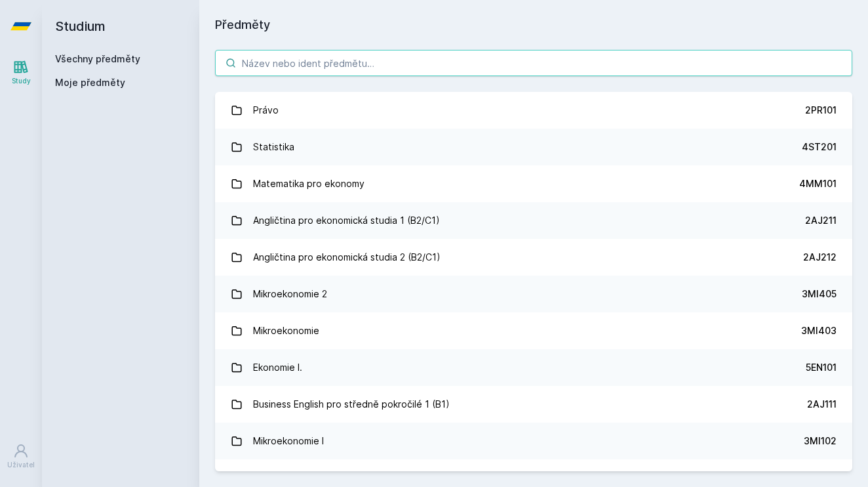 This screenshot has height=487, width=868. I want to click on div: 4MM101, so click(818, 184).